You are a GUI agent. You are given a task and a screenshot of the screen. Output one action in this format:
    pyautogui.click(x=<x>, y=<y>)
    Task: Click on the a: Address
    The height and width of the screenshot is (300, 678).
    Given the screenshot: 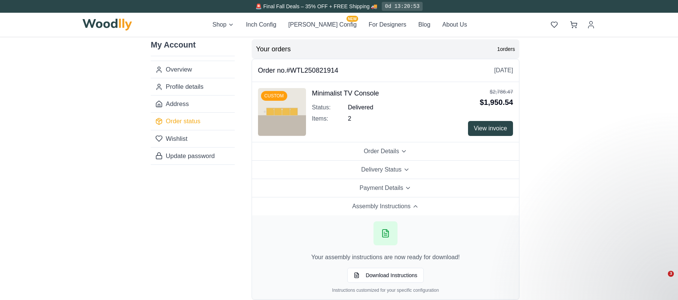 What is the action you would take?
    pyautogui.click(x=193, y=104)
    